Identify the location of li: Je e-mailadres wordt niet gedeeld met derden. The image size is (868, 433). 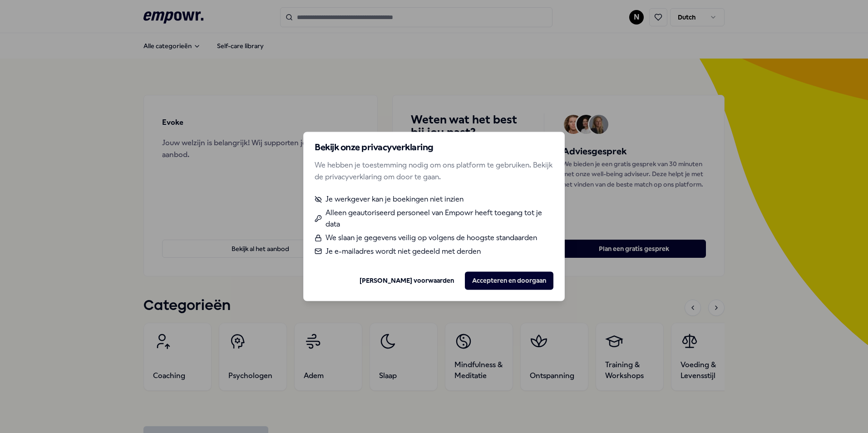
(434, 252).